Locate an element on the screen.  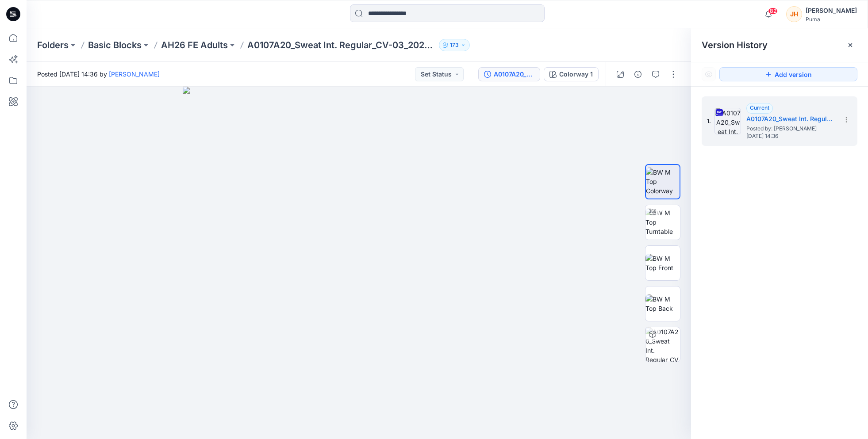
img: eyJhbGciOiJIUzI1NiIsImtpZCI6IjAiLCJzbHQiOiJzZXMiLCJ0eXAiOiJKV1QifQ.eyJkYXRhIjp7InR5cGUiOiJzdG9yYW... is located at coordinates (359, 263).